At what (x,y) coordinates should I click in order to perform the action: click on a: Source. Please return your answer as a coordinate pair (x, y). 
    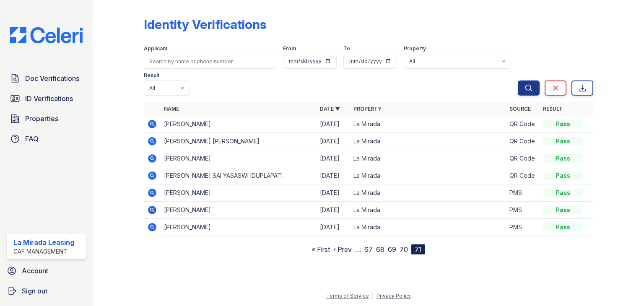
    Looking at the image, I should click on (520, 109).